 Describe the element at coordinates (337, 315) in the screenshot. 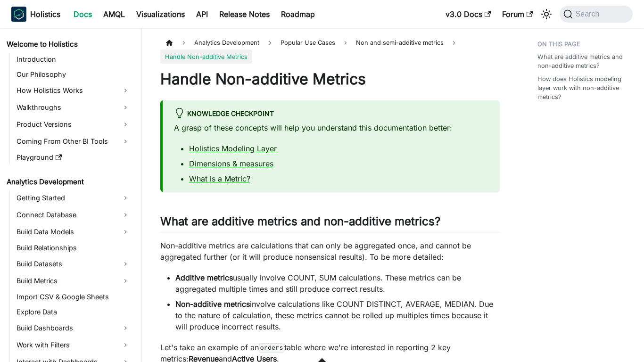

I see `li: involve calculations like COUNT DISTINCT, AVERAGE, MEDIAN. Due to the nature of calculation, thes...` at that location.